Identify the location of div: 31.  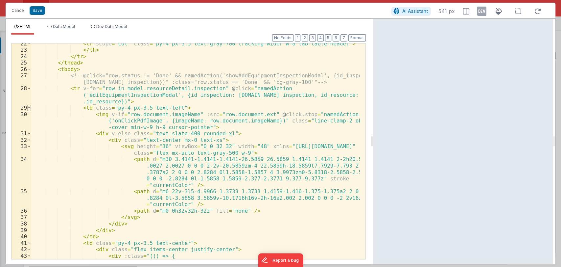
(21, 133).